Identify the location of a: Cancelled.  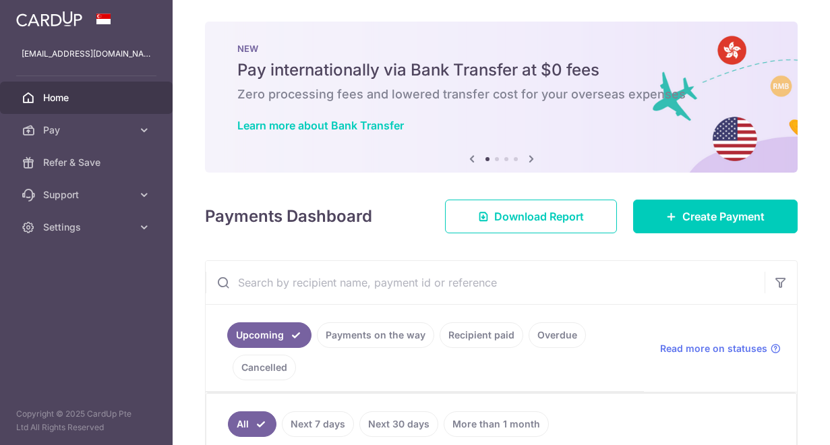
(264, 368).